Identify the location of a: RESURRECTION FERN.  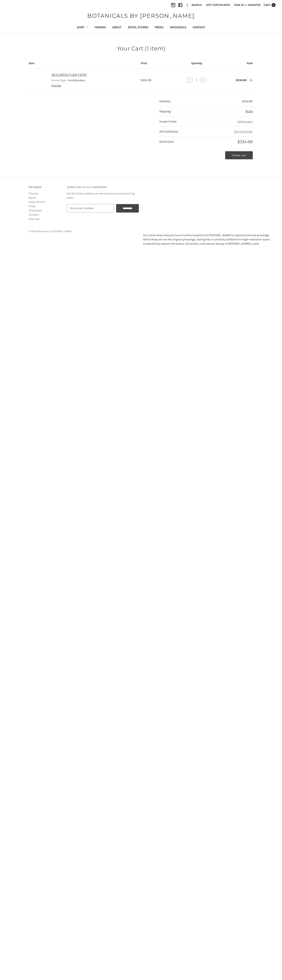
(69, 75).